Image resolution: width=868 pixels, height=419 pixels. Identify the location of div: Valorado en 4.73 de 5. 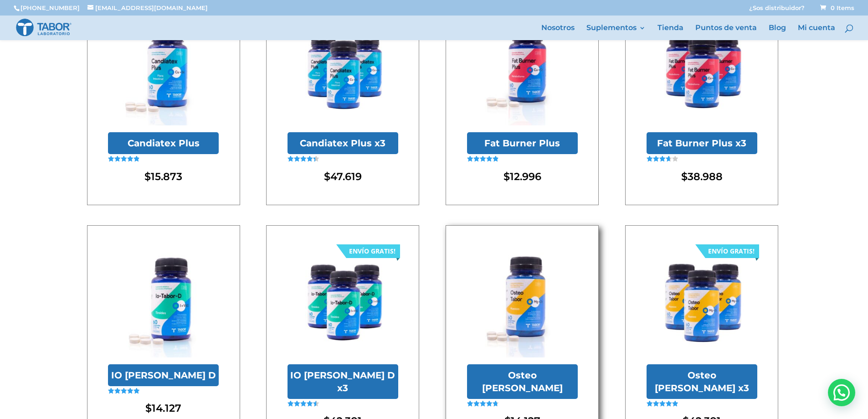
(482, 403).